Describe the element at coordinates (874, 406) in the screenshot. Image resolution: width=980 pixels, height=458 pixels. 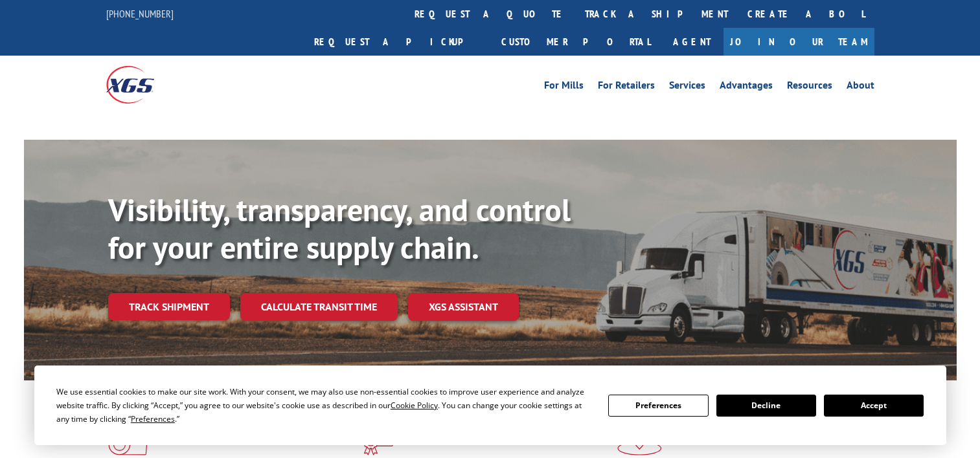
I see `button: Accept` at that location.